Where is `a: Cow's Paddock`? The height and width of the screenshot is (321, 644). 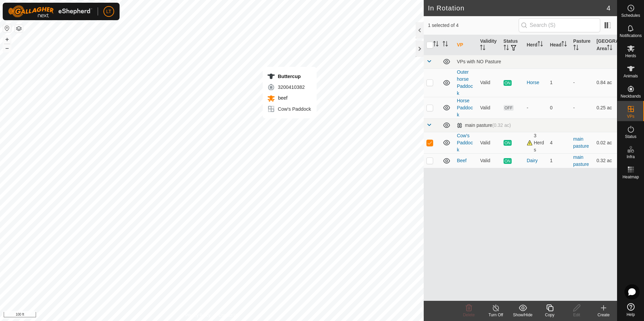
a: Cow's Paddock is located at coordinates (464, 143).